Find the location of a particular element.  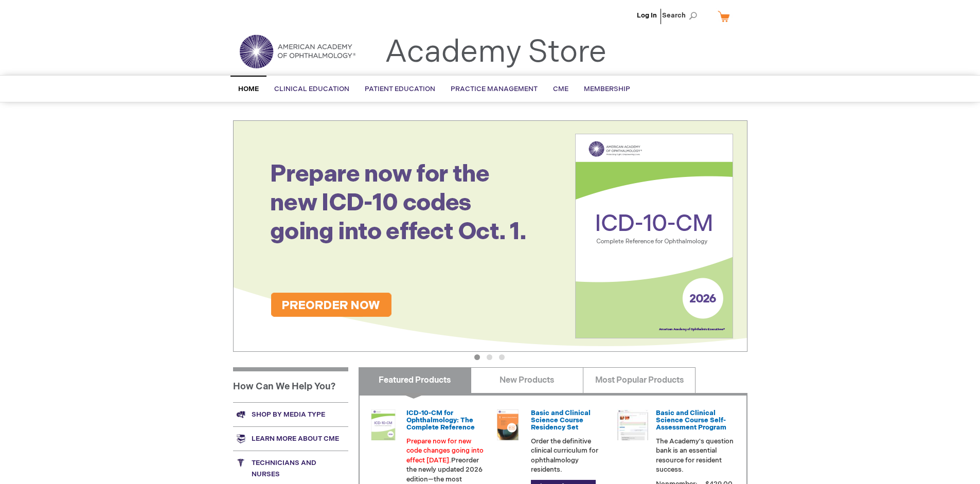

span: Home is located at coordinates (249, 89).